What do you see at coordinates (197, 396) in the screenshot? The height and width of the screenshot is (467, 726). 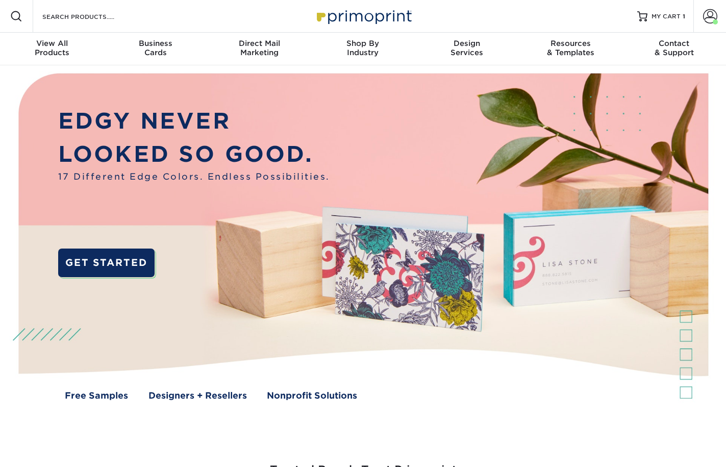 I see `a: Designers + Resellers` at bounding box center [197, 396].